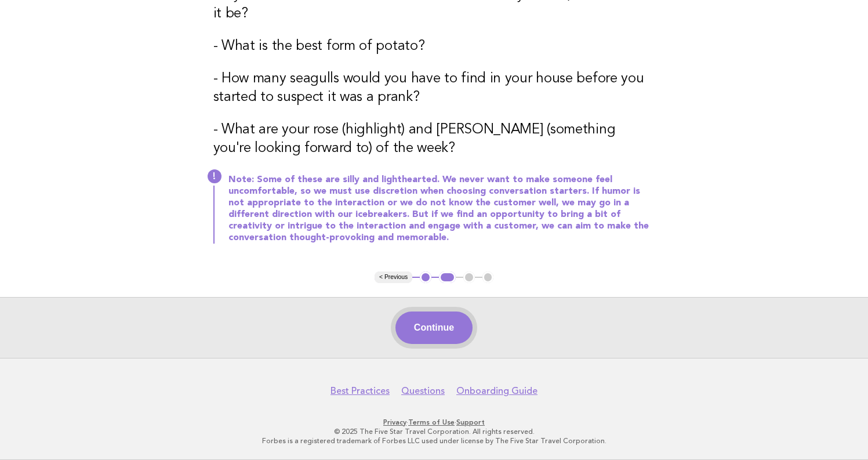 This screenshot has height=460, width=868. Describe the element at coordinates (434, 88) in the screenshot. I see `h3: - How many seagulls would you have to find in your house before you started to suspect it was a p...` at that location.